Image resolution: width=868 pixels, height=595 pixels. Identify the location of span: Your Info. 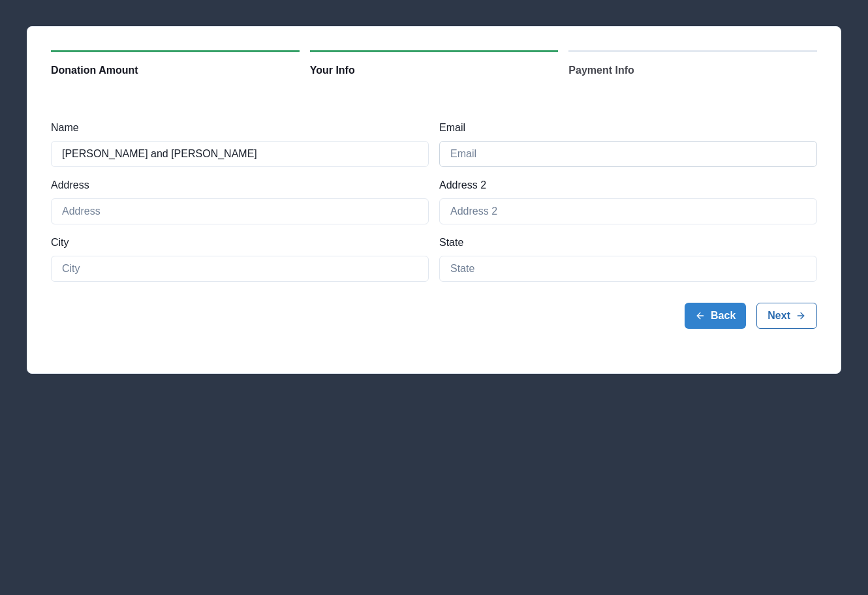
(332, 71).